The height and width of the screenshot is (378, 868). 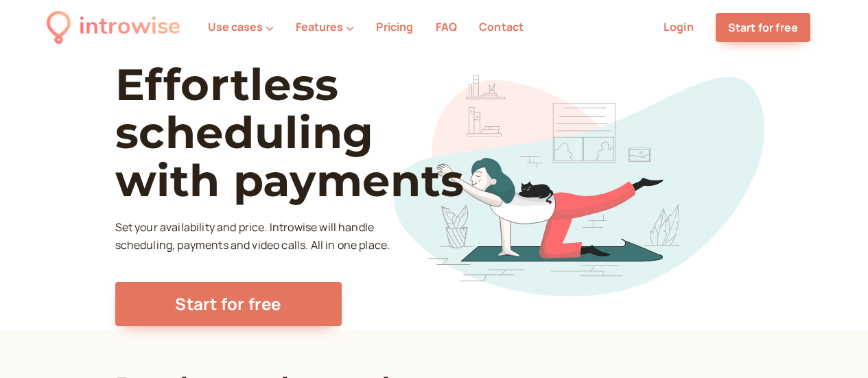 I want to click on p: Set your availability and price. Introwise will handle scheduling, payments and video calls. All ..., so click(x=254, y=237).